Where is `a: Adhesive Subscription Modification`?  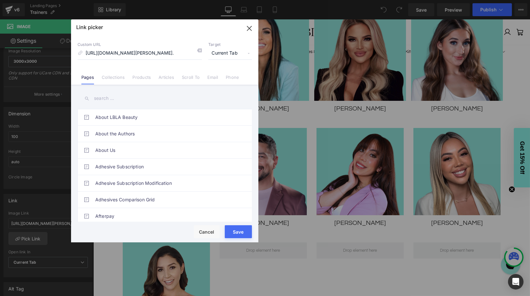
a: Adhesive Subscription Modification is located at coordinates (166, 183).